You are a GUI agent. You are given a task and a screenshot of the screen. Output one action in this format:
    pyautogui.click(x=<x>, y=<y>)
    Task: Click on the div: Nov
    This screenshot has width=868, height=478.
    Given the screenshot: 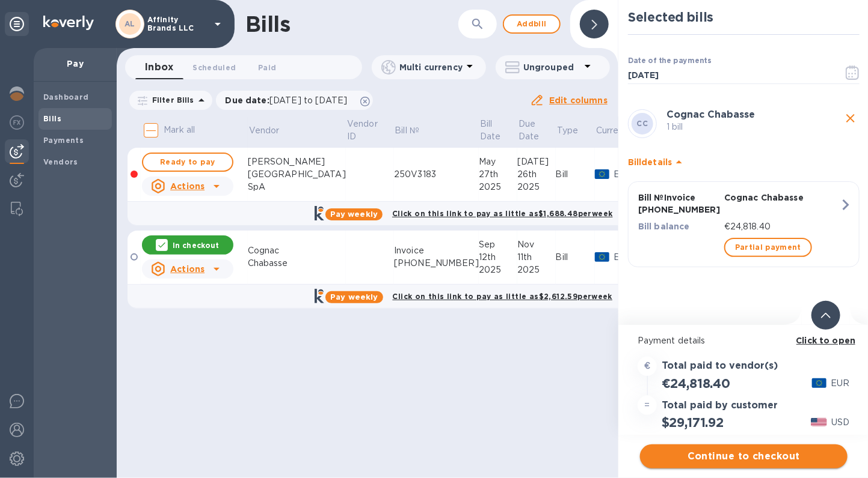 What is the action you would take?
    pyautogui.click(x=536, y=244)
    